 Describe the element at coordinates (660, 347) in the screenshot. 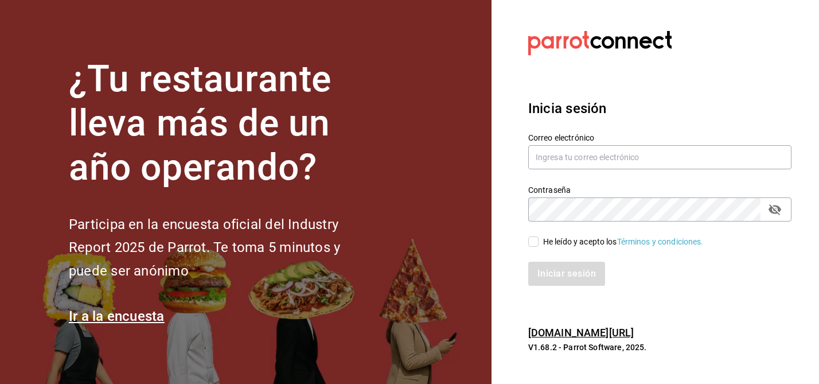

I see `p: V1.68.2 - Parrot Software, 2025.` at that location.